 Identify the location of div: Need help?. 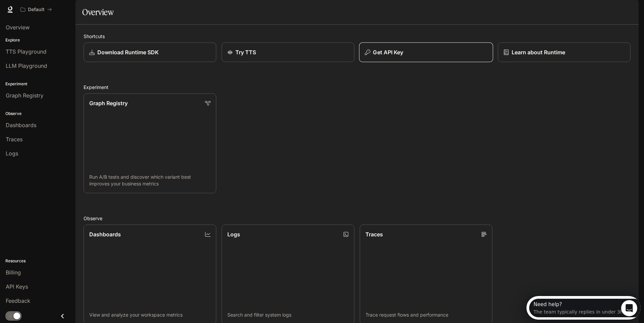
(52, 9).